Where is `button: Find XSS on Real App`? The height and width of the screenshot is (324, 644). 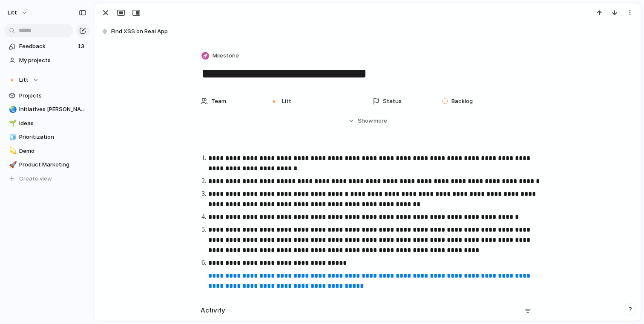 button: Find XSS on Real App is located at coordinates (367, 31).